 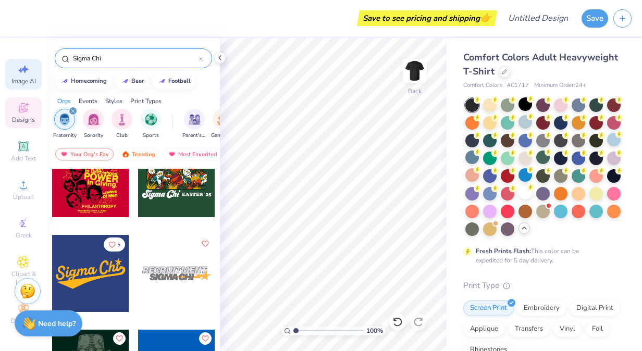 I want to click on button: football, so click(x=173, y=81).